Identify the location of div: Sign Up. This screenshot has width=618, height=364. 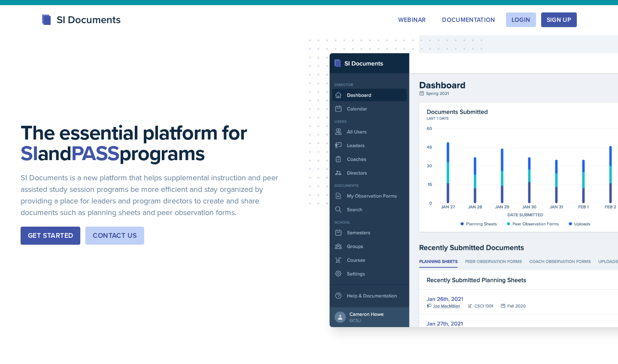
(558, 20).